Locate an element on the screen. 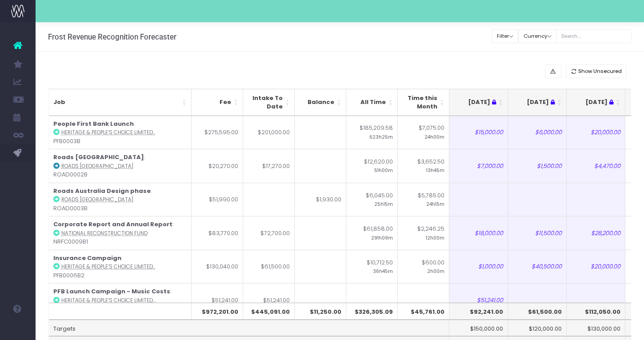 This screenshot has width=644, height=340. td: $6,000.00 is located at coordinates (538, 132).